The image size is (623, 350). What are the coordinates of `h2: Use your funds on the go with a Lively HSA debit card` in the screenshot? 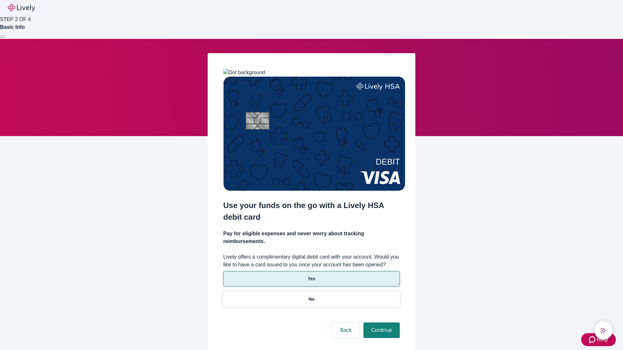 It's located at (311, 211).